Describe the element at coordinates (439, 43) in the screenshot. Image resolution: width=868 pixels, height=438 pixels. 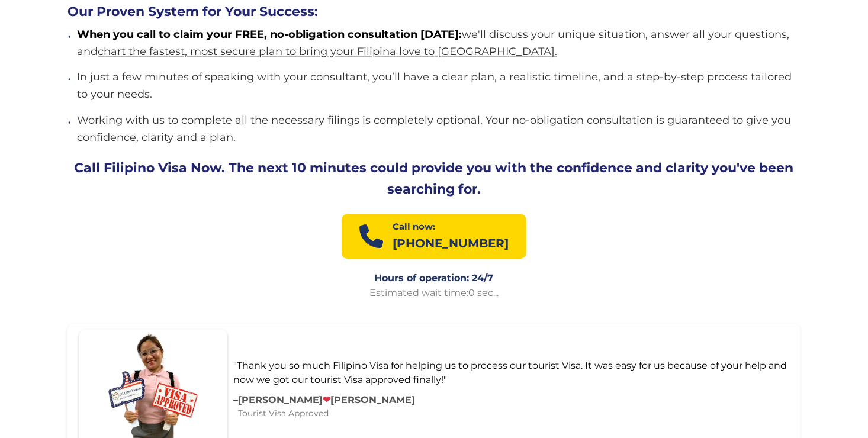
I see `p: we'll discuss your unique situation, answer all your questions, and` at that location.